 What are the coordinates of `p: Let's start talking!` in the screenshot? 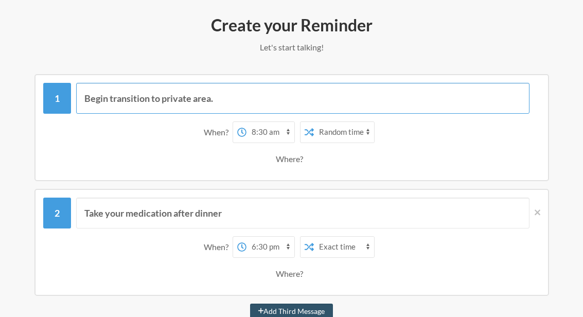 It's located at (291, 47).